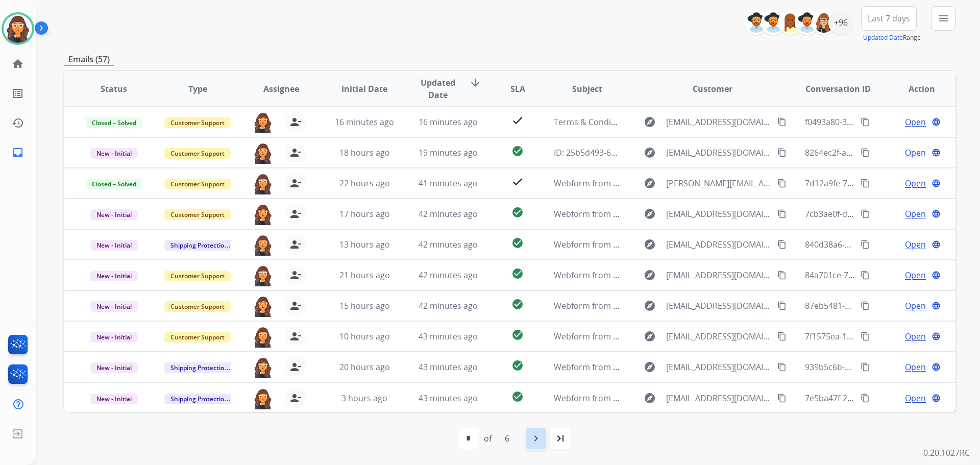 This screenshot has width=980, height=465. What do you see at coordinates (840, 22) in the screenshot?
I see `div: +96` at bounding box center [840, 22].